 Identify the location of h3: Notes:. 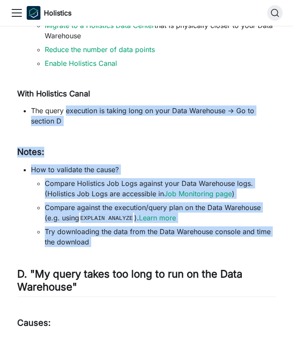
(146, 152).